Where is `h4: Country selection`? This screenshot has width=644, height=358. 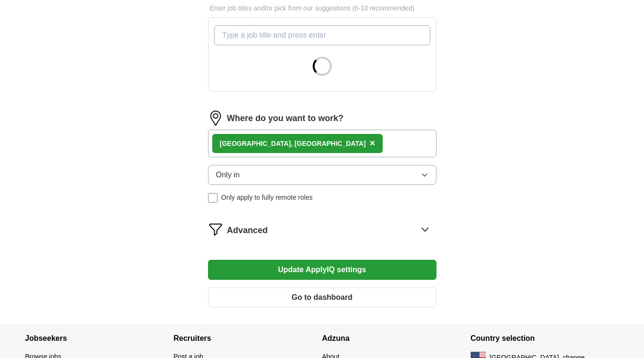
h4: Country selection is located at coordinates (545, 338).